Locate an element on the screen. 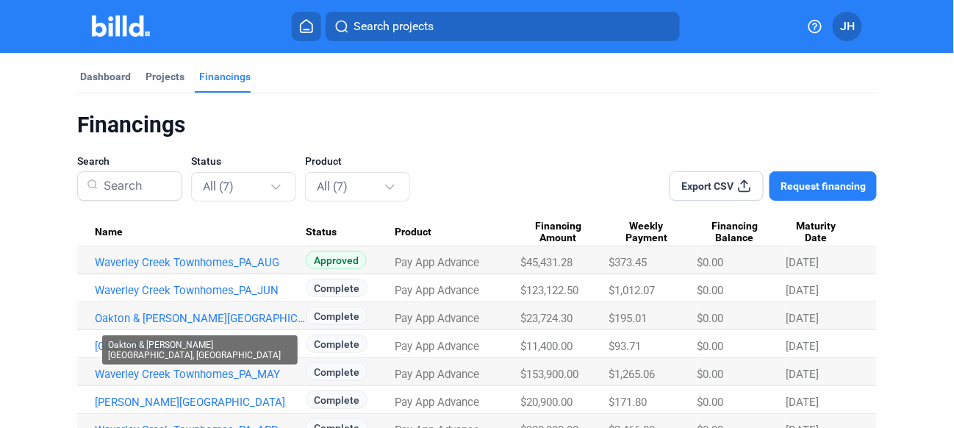 Image resolution: width=954 pixels, height=428 pixels. button: Request financing is located at coordinates (823, 186).